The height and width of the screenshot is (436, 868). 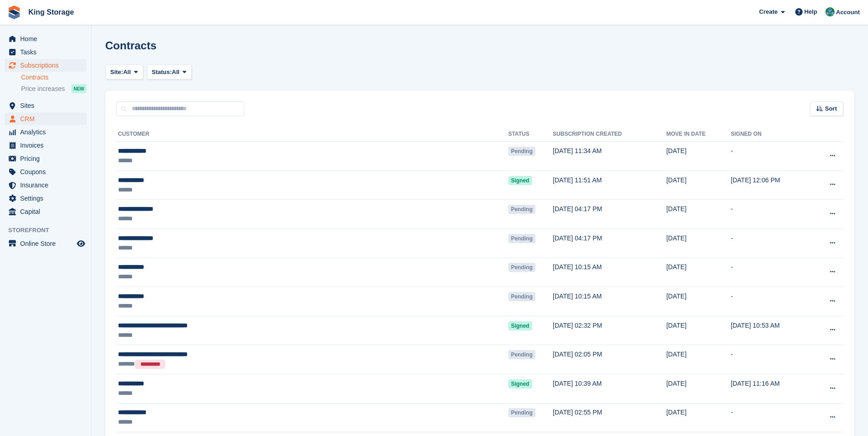 I want to click on a: Price increases NEW, so click(x=54, y=89).